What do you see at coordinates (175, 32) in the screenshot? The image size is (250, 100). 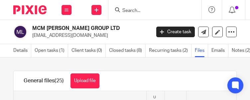 I see `a: Create task` at bounding box center [175, 32].